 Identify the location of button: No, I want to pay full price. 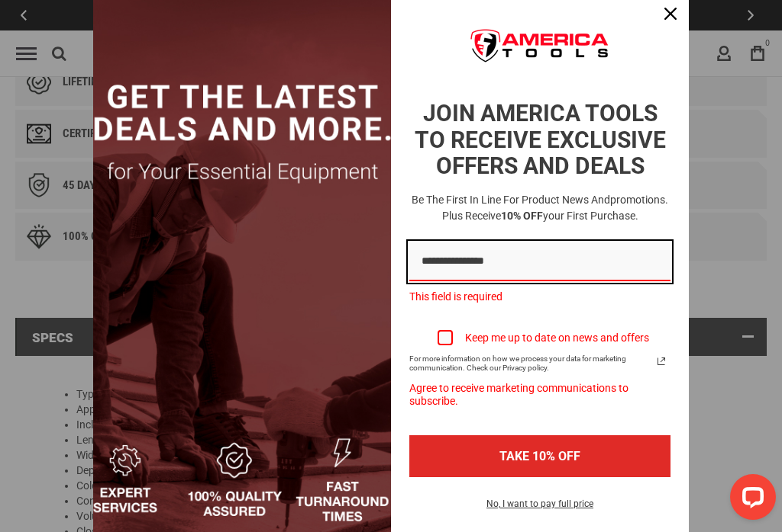
(539, 509).